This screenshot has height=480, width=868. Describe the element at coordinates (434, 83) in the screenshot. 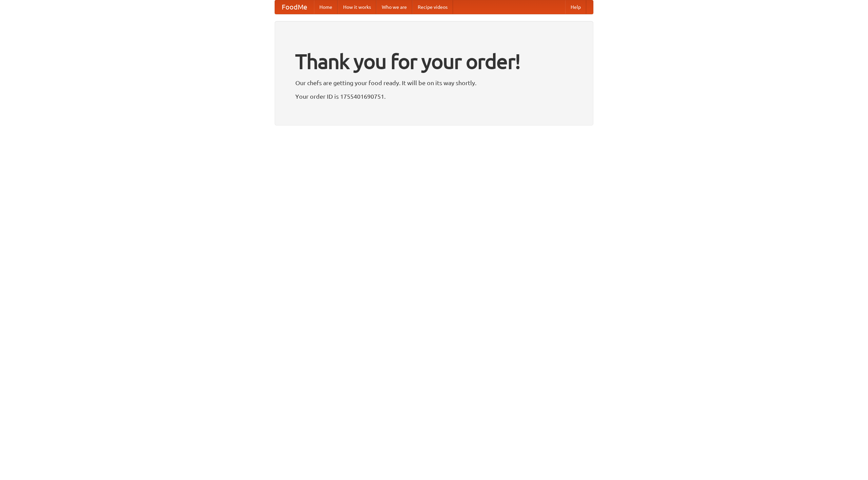

I see `p: Our chefs are getting your food ready. It will be on its way shortly.` at that location.